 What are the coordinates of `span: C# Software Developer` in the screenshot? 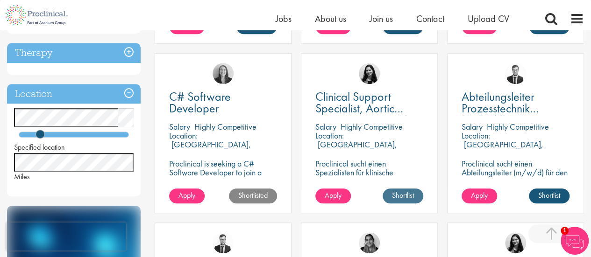 It's located at (200, 102).